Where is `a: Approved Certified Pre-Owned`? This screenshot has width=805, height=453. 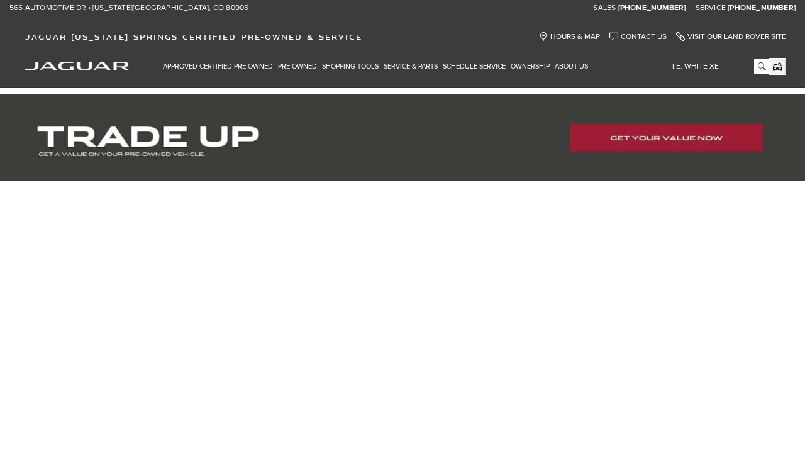
a: Approved Certified Pre-Owned is located at coordinates (218, 66).